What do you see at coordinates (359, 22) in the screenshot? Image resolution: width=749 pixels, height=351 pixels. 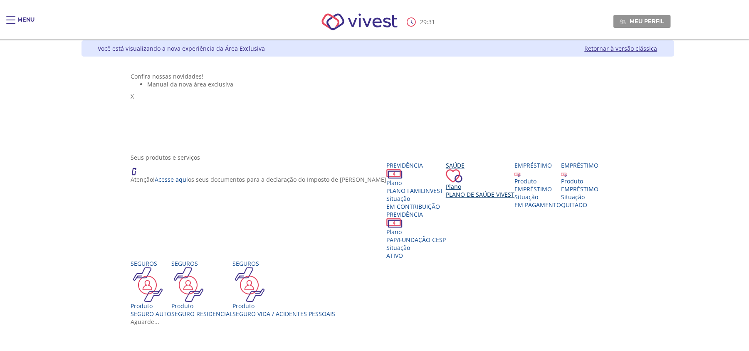 I see `img: Vivest` at bounding box center [359, 22].